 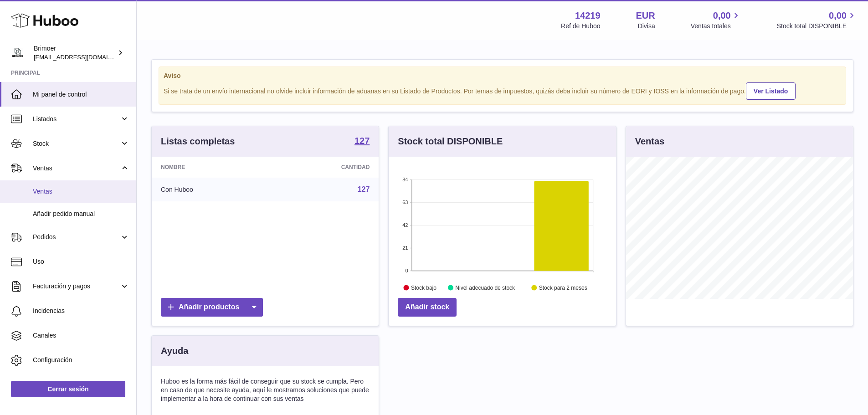 I want to click on a: 0,00 Ventas totales, so click(x=716, y=20).